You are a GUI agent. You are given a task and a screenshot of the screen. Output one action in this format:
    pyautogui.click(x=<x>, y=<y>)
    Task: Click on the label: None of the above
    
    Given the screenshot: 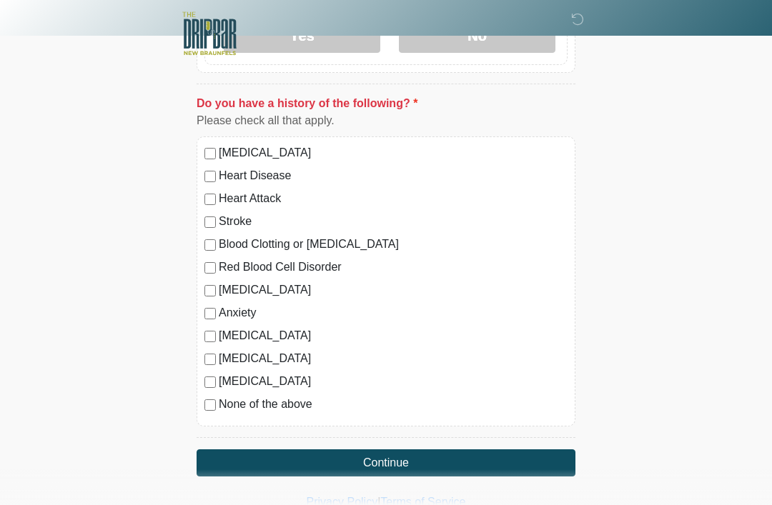 What is the action you would take?
    pyautogui.click(x=393, y=405)
    